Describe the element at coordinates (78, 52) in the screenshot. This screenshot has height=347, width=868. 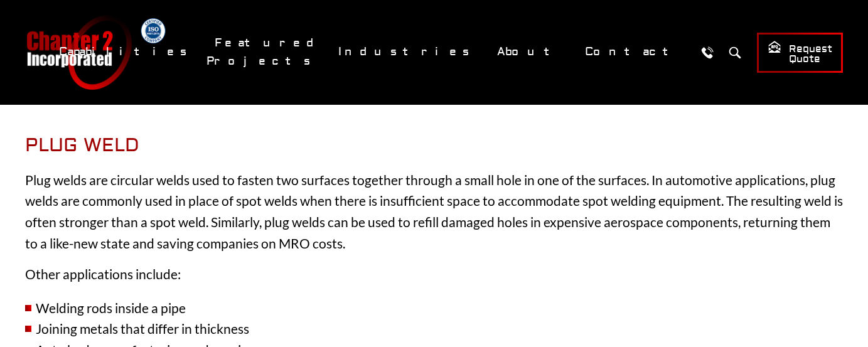
I see `a: Chapter 2 Incorporated` at that location.